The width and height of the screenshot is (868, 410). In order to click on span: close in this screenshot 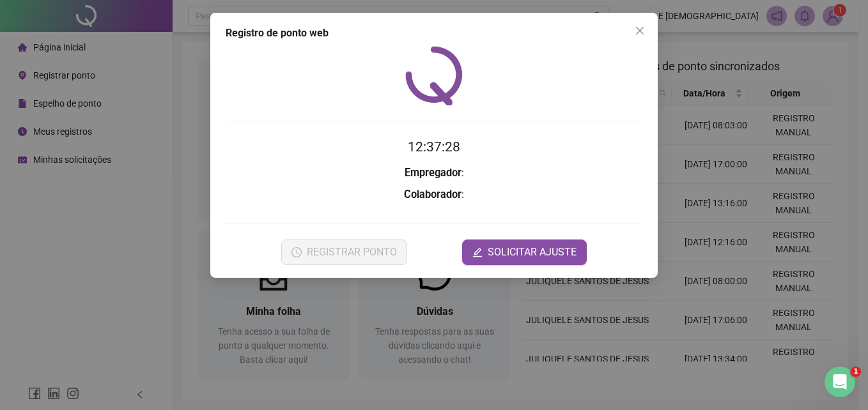, I will do `click(639, 31)`.